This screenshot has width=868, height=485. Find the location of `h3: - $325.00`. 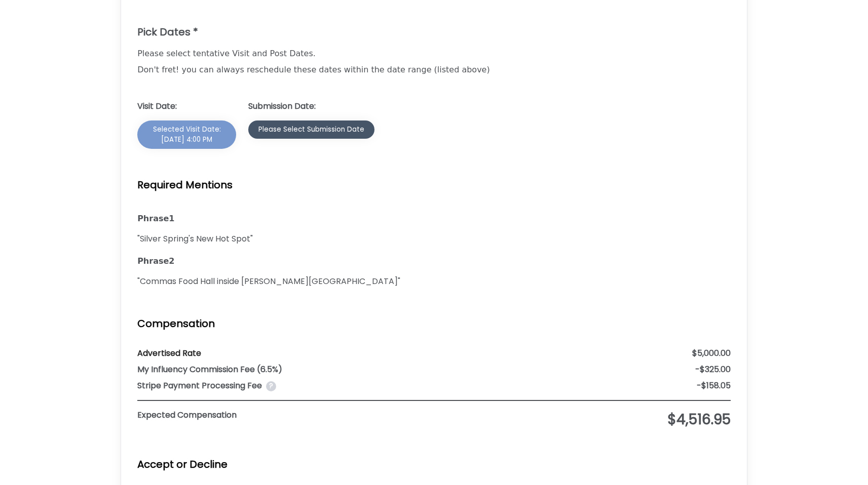

h3: - $325.00 is located at coordinates (713, 370).